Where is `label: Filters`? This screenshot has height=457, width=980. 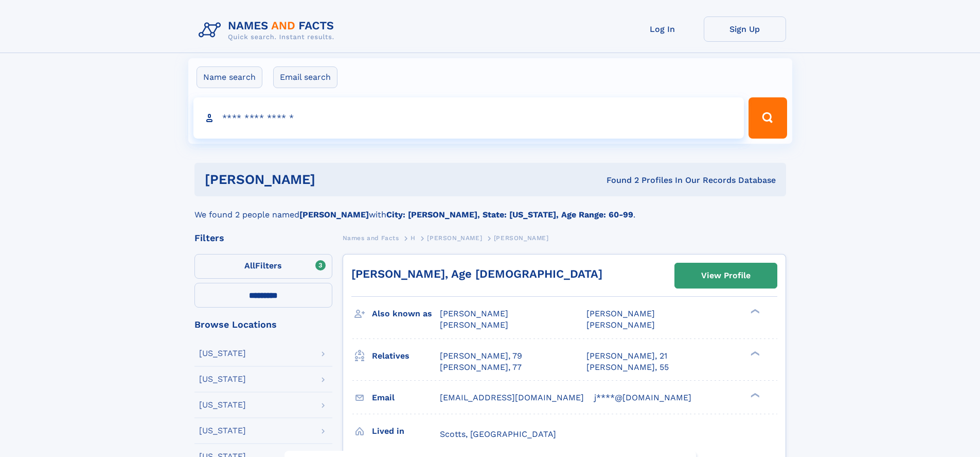
label: Filters is located at coordinates (264, 267).